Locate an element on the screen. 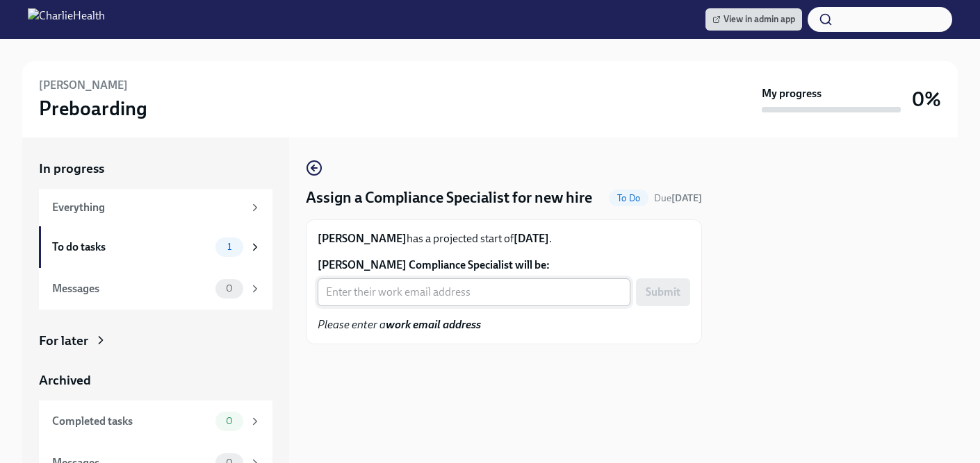 The width and height of the screenshot is (980, 463). span: 1 is located at coordinates (229, 247).